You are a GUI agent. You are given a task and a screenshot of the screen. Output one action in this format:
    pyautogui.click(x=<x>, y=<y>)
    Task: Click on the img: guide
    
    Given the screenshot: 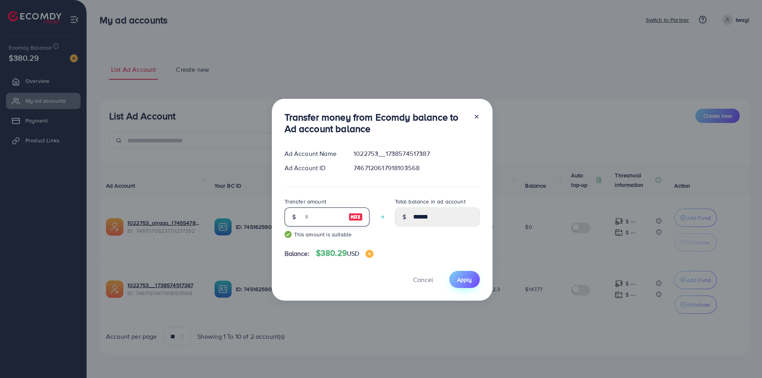 What is the action you would take?
    pyautogui.click(x=288, y=234)
    